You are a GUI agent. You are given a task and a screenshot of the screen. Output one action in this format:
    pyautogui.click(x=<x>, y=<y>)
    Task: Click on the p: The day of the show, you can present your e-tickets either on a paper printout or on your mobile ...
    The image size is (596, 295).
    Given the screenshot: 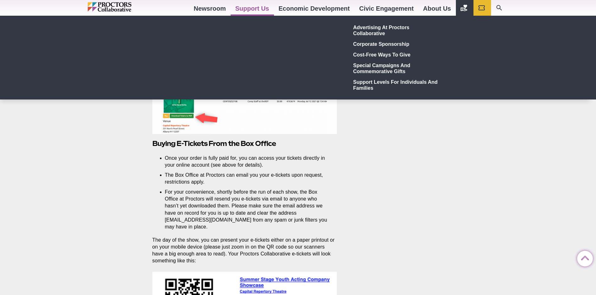 What is the action you would take?
    pyautogui.click(x=245, y=251)
    